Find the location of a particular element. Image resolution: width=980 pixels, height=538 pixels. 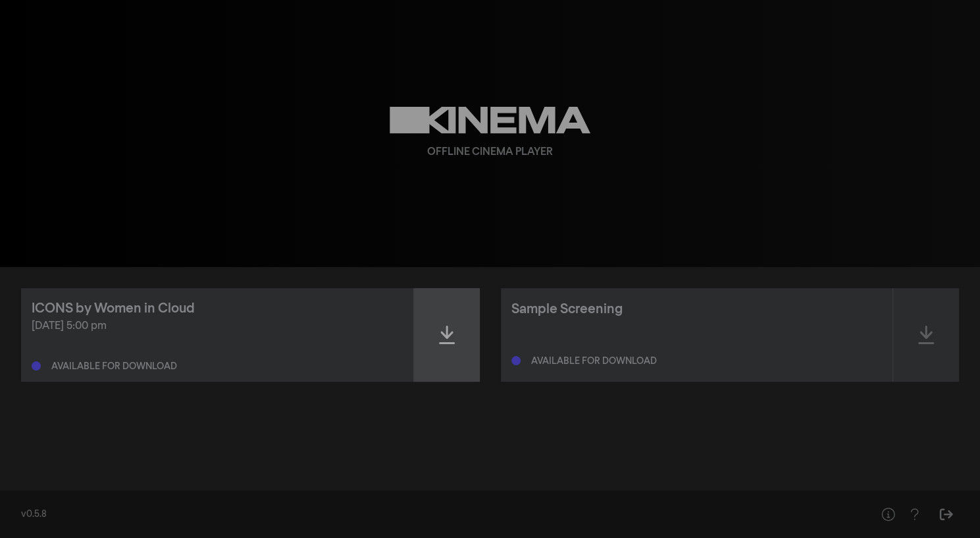

div: Offline Cinema Player is located at coordinates (490, 152).